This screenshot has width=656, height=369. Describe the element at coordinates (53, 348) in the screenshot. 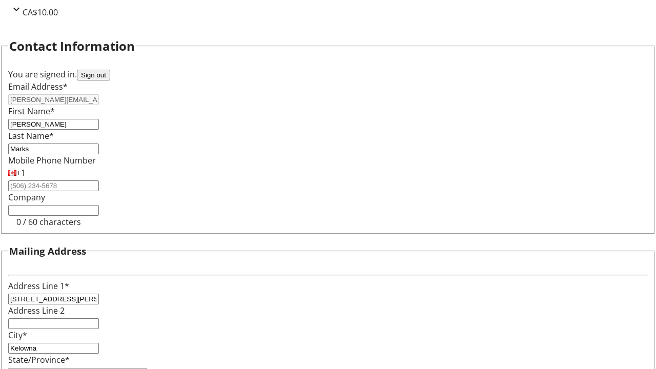

I see `input: City` at that location.